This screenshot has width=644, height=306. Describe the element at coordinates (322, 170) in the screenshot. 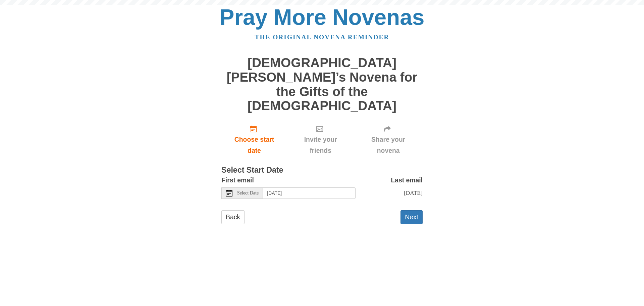

I see `h3: Select Start Date` at that location.